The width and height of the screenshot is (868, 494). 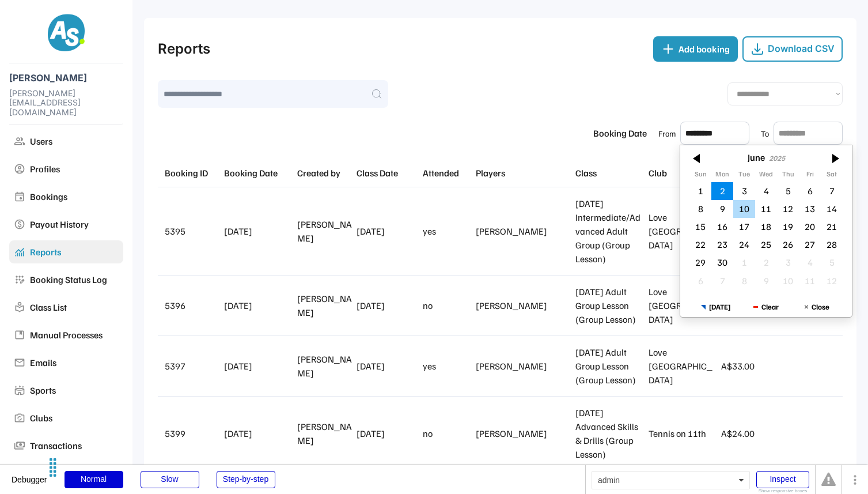 I want to click on div: 6/10/2025, so click(x=744, y=208).